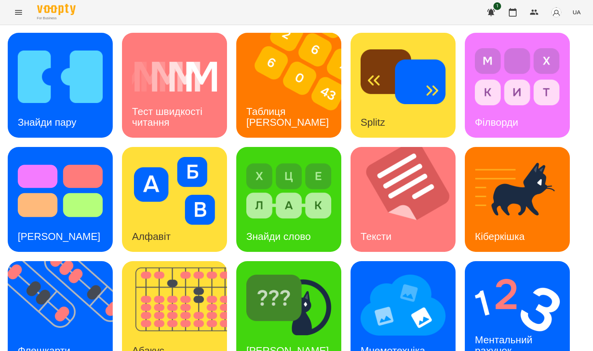 This screenshot has height=351, width=593. Describe the element at coordinates (289, 199) in the screenshot. I see `a: Знайди словоЗнайди слово` at that location.